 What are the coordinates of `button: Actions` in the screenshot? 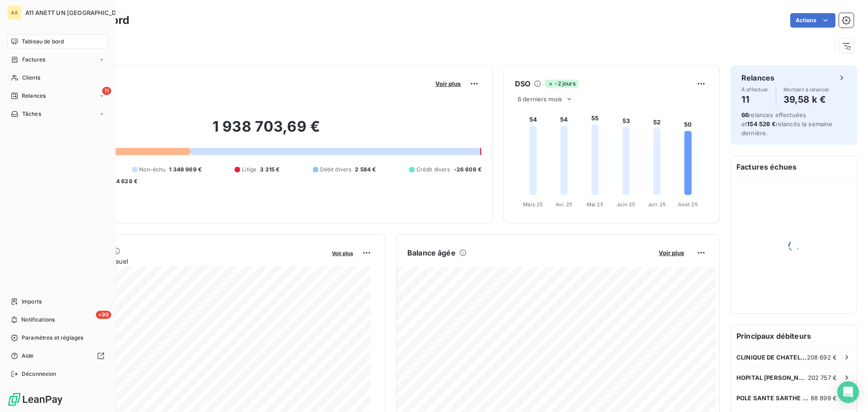 It's located at (813, 21).